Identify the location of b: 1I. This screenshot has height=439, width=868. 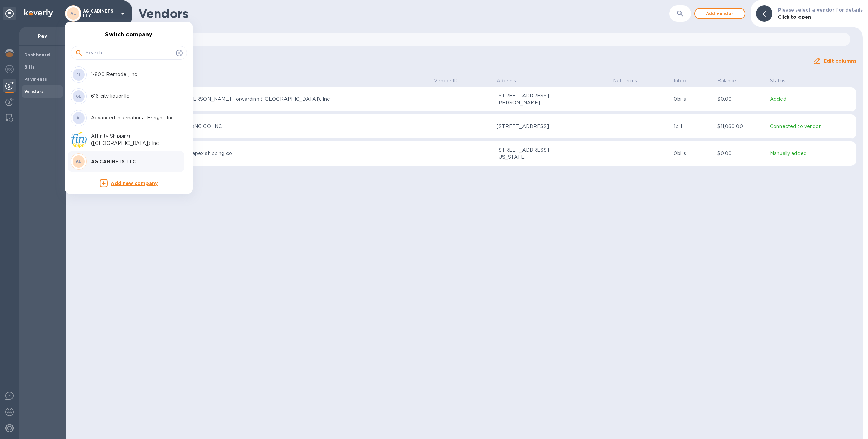
(79, 74).